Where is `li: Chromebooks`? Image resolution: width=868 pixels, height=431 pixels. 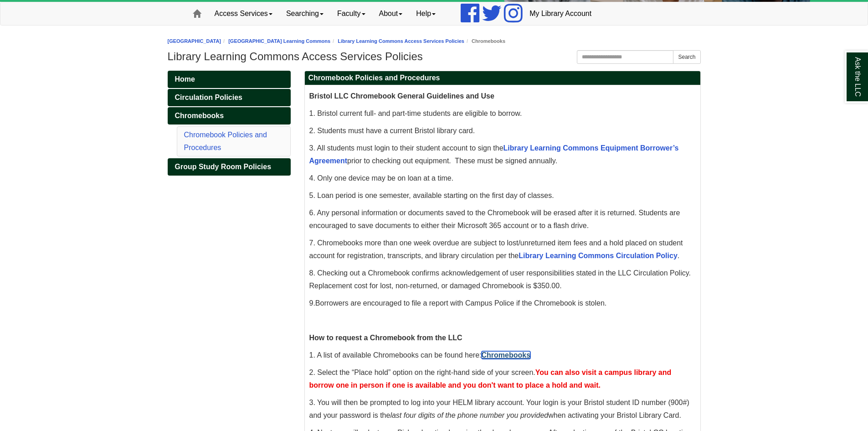
li: Chromebooks is located at coordinates (485, 41).